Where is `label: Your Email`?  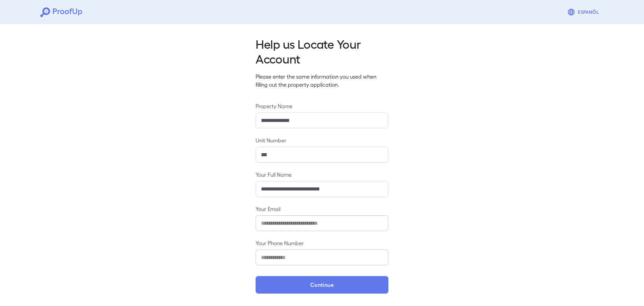
label: Your Email is located at coordinates (322, 208).